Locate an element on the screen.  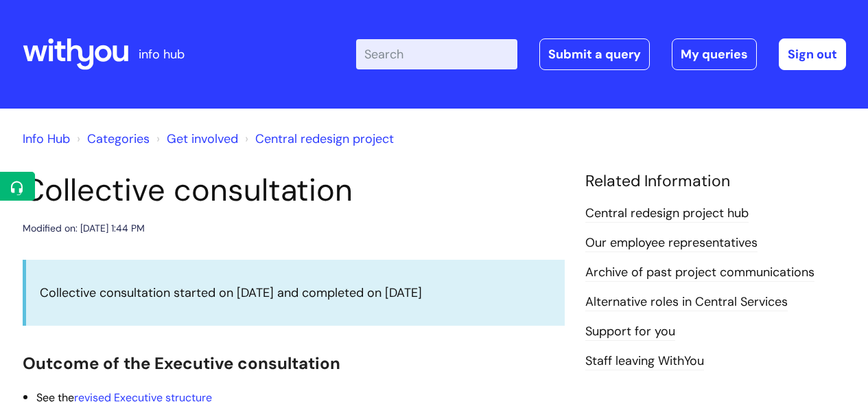
a: Sign out is located at coordinates (813, 54).